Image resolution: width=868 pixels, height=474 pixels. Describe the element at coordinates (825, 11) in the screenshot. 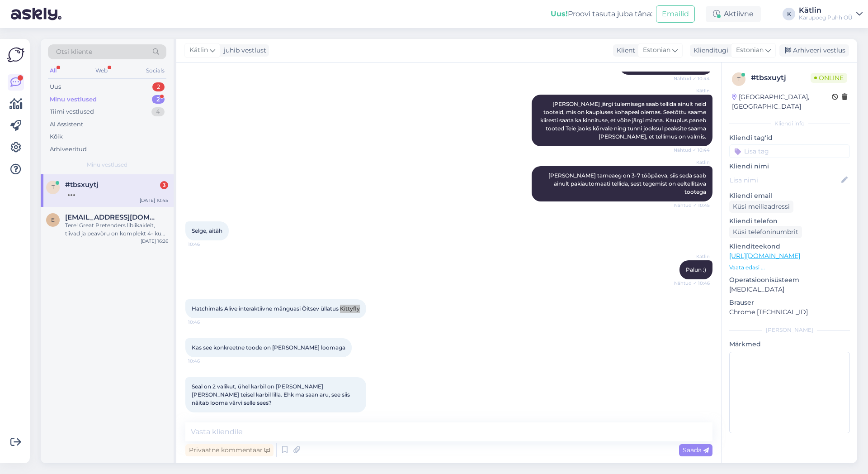

I see `div: Kätlin` at that location.